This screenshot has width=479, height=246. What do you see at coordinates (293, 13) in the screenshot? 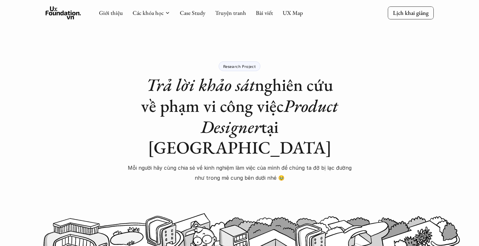
I see `a: UX Map` at bounding box center [293, 13].